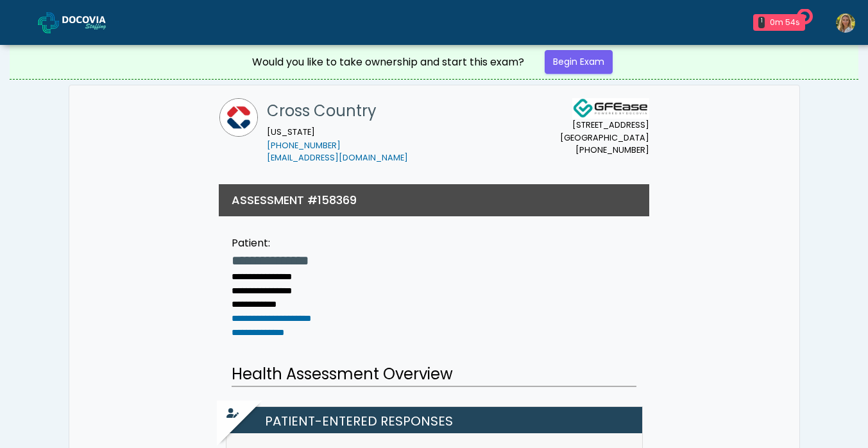 The height and width of the screenshot is (448, 868). Describe the element at coordinates (846, 23) in the screenshot. I see `img: Kacey Cornell` at that location.